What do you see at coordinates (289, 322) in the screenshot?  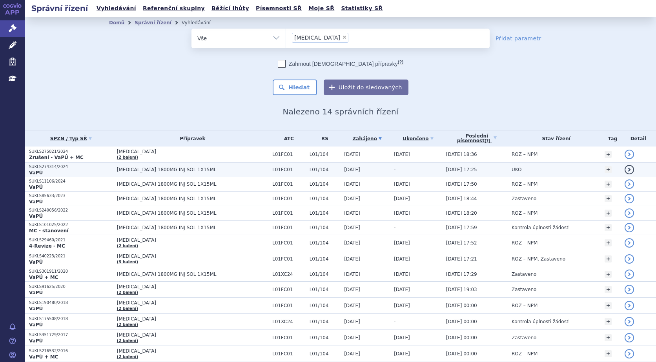 I see `span: L01XC24` at bounding box center [289, 322].